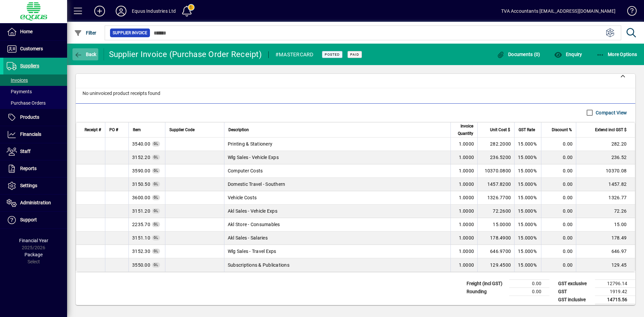 The width and height of the screenshot is (644, 317). What do you see at coordinates (85, 33) in the screenshot?
I see `button: Filter` at bounding box center [85, 33].